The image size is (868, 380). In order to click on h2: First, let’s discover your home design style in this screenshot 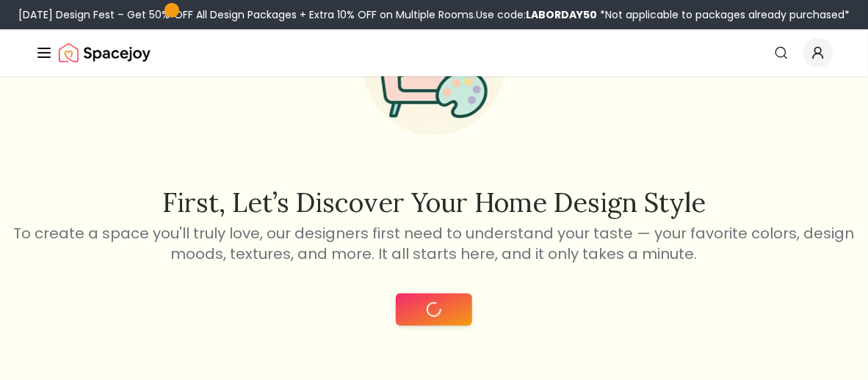, I will do `click(434, 203)`.